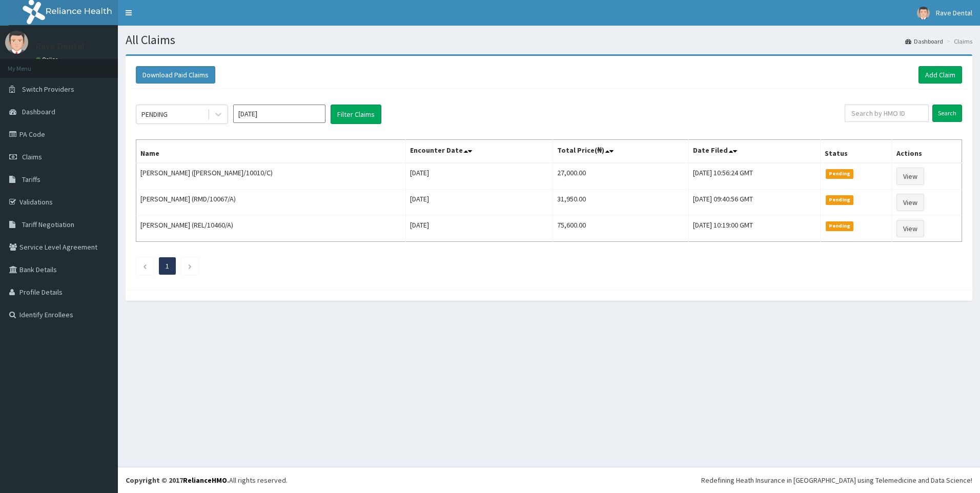 The image size is (980, 493). I want to click on input: Select Month and Year, so click(279, 114).